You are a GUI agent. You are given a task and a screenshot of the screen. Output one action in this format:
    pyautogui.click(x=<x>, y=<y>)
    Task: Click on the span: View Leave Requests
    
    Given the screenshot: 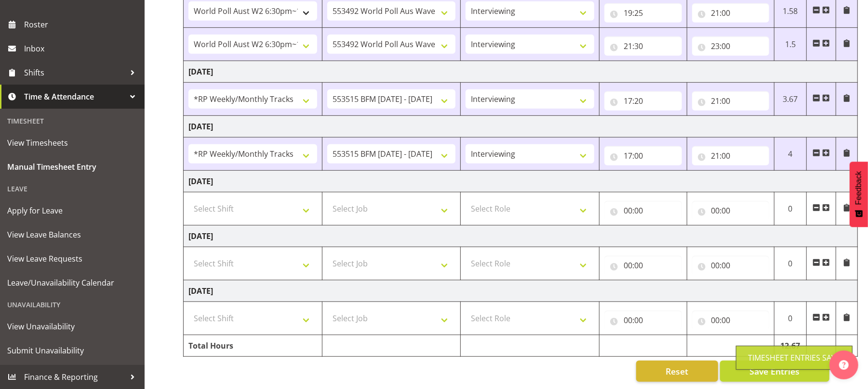 What is the action you would take?
    pyautogui.click(x=73, y=259)
    